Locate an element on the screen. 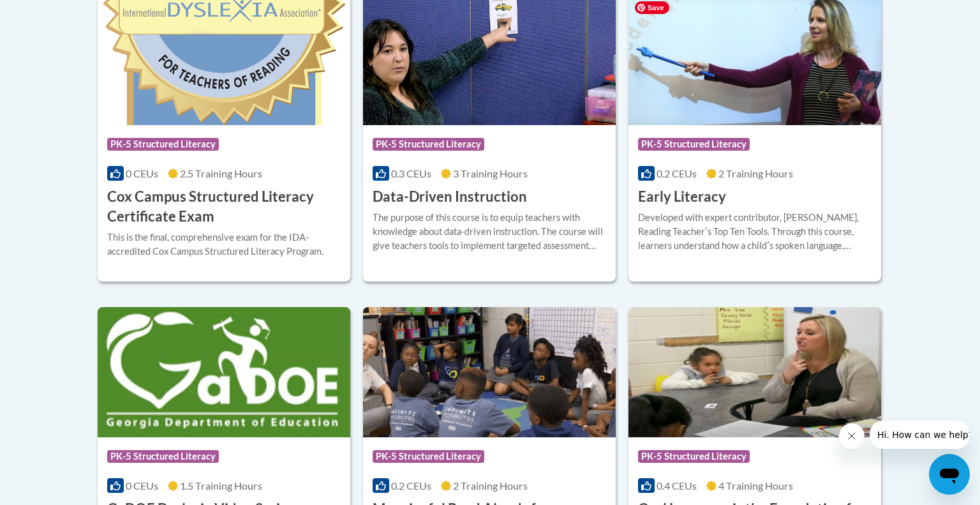  div: The purpose of this course is to equip teachers with knowledge about data-driven instruction. The... is located at coordinates (489, 232).